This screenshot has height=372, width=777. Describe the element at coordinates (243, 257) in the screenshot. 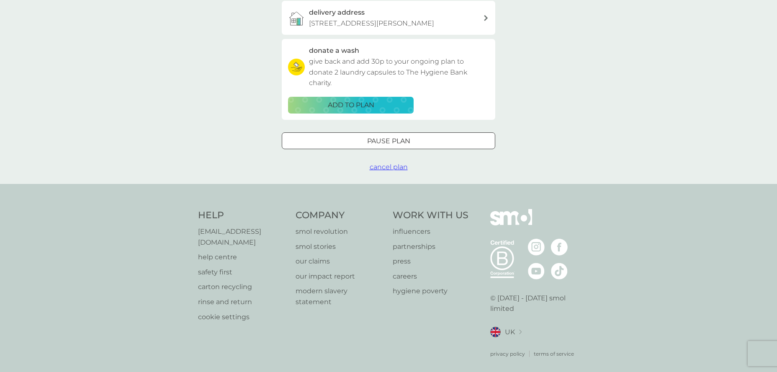

I see `a: help centre` at that location.